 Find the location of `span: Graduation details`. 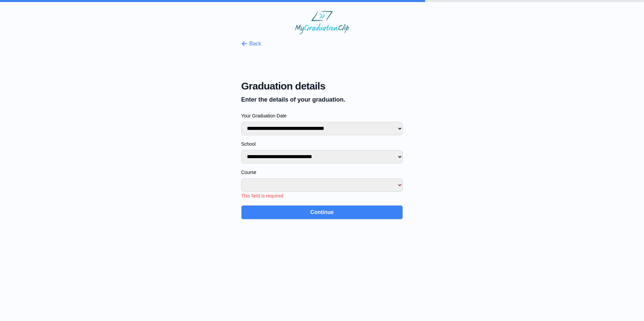

span: Graduation details is located at coordinates (322, 86).